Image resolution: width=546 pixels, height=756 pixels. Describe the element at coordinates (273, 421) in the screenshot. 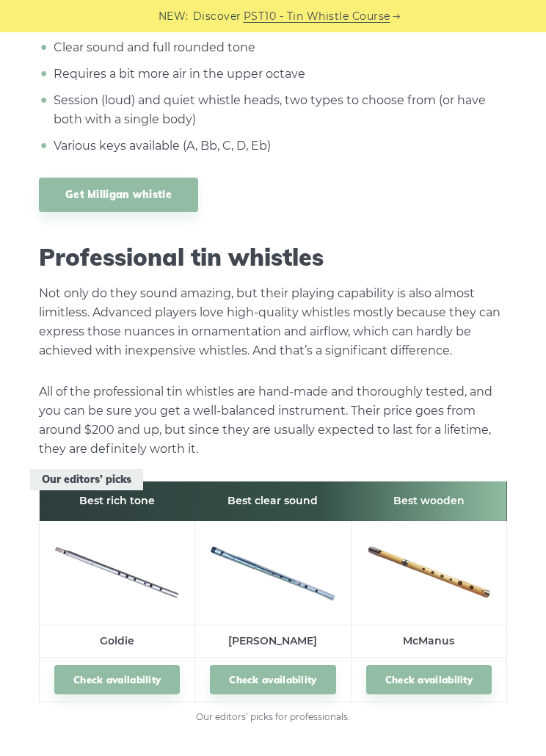

I see `p: All of the professional tin whistles are hand-made and thoroughly tested, and you can be sure you...` at that location.